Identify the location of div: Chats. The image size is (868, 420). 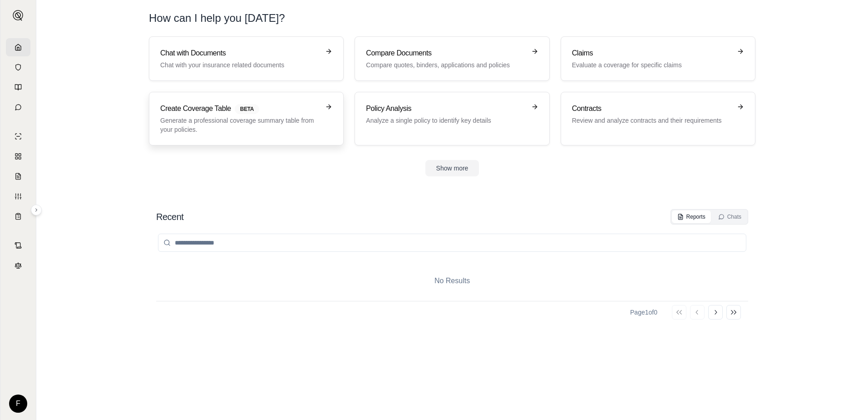
(729, 217).